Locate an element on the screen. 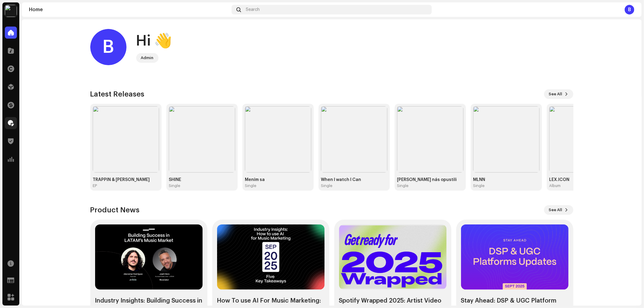 The height and width of the screenshot is (308, 644). img: c0505c20-91bf-4c7c-9ceb-afeb3afdf3fe is located at coordinates (202, 140).